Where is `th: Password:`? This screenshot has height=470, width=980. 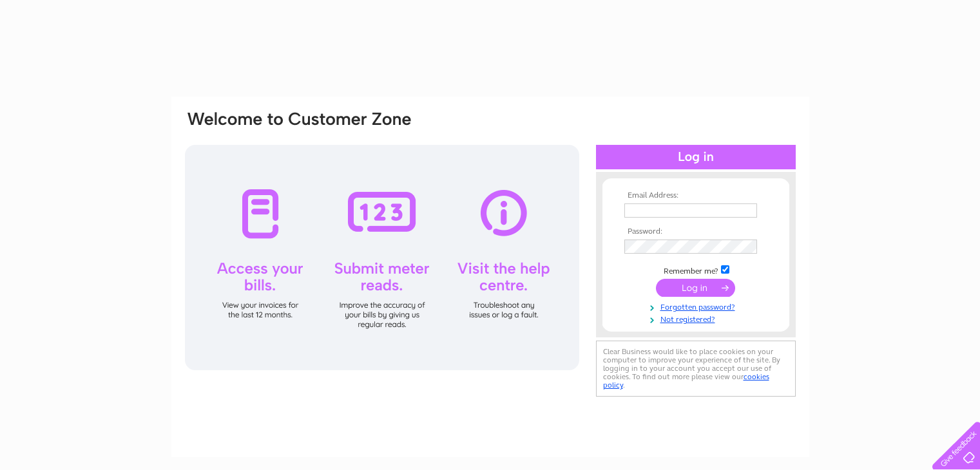
th: Password: is located at coordinates (696, 232).